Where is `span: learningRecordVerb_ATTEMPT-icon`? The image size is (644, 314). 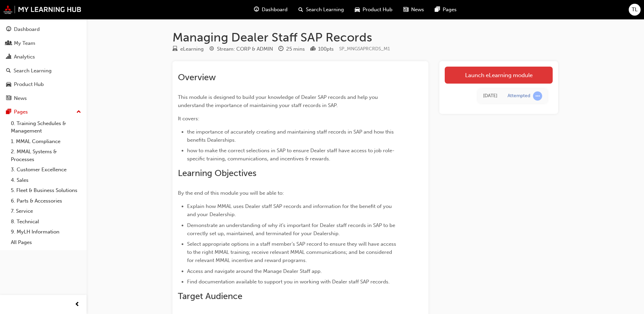
span: learningRecordVerb_ATTEMPT-icon is located at coordinates (537, 96).